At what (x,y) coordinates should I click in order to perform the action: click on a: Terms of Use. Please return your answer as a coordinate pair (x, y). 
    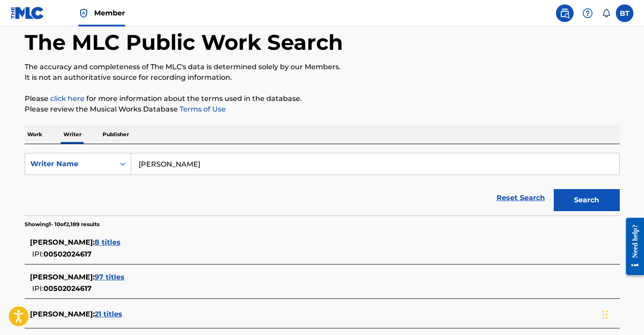
    Looking at the image, I should click on (202, 109).